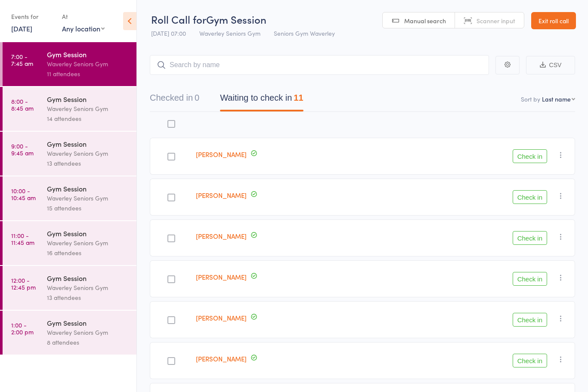 Image resolution: width=588 pixels, height=392 pixels. Describe the element at coordinates (69, 64) in the screenshot. I see `a: 7:00 -7:45 amGym SessionWaverley Seniors Gym11 attendees` at that location.